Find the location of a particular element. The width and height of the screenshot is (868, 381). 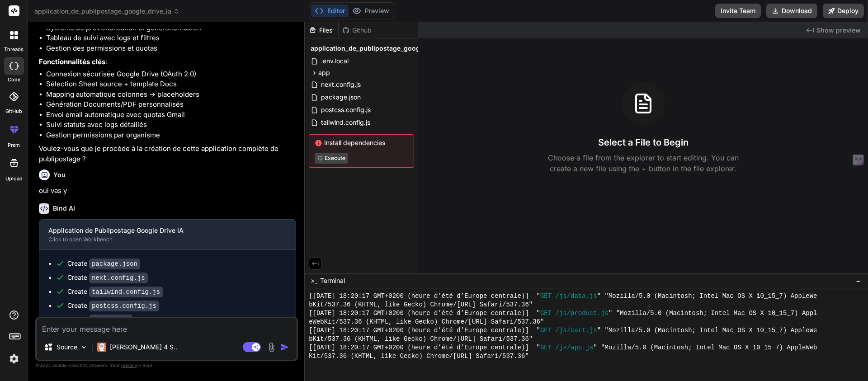

code: .env.local is located at coordinates (110, 320).